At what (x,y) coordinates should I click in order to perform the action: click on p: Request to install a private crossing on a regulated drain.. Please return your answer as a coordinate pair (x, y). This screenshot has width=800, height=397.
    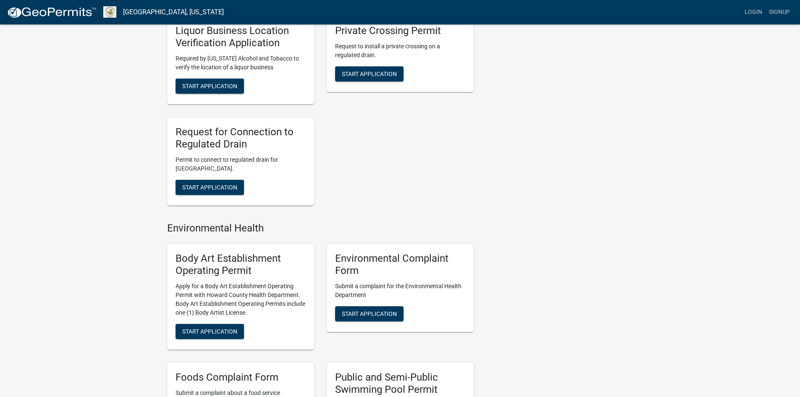
    Looking at the image, I should click on (400, 51).